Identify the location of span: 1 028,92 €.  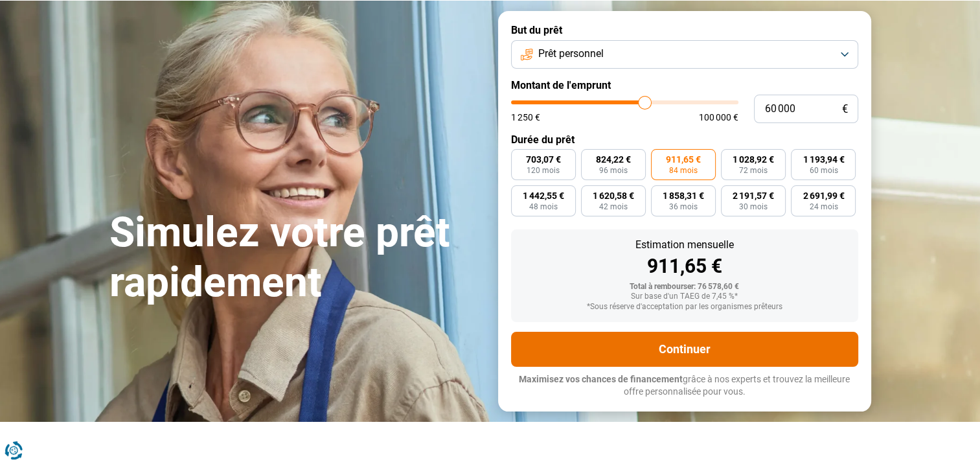
(753, 159).